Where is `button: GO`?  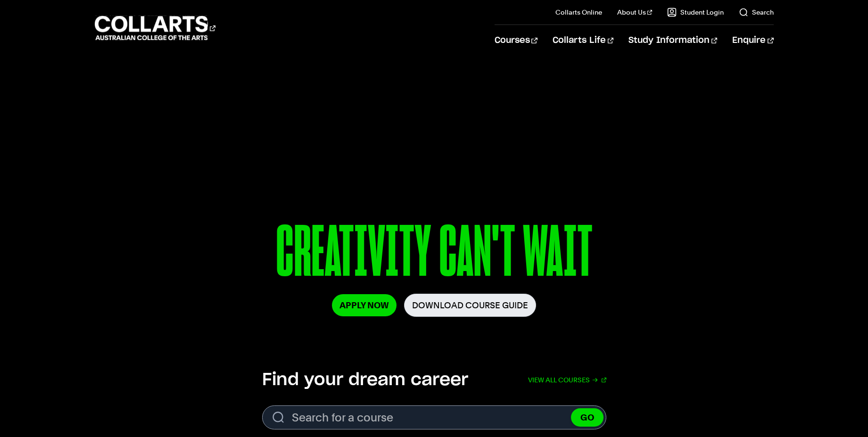
button: GO is located at coordinates (586, 418).